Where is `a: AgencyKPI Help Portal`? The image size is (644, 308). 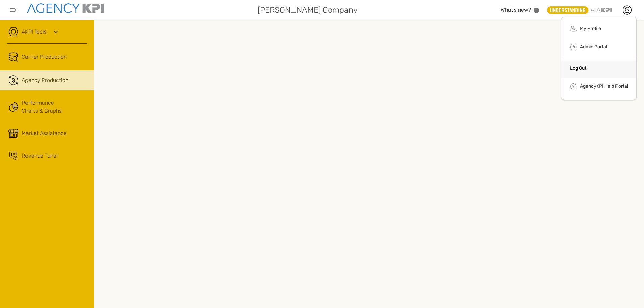
a: AgencyKPI Help Portal is located at coordinates (603, 86).